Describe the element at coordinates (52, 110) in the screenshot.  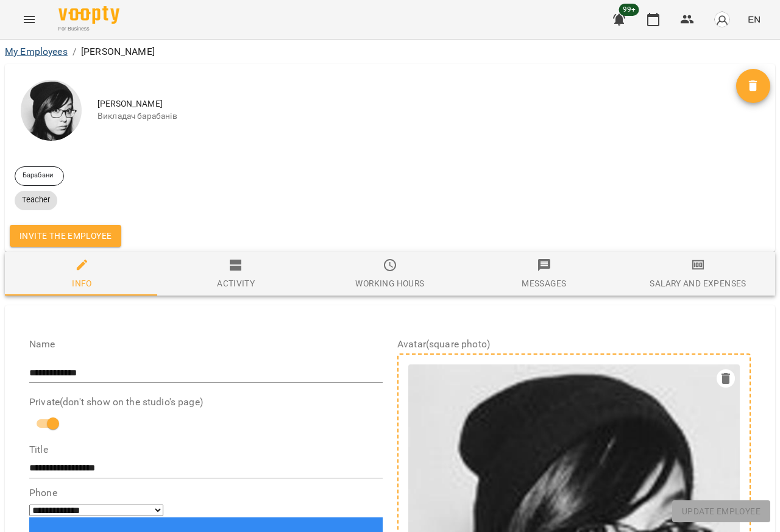
I see `img: Настя Поганка` at that location.